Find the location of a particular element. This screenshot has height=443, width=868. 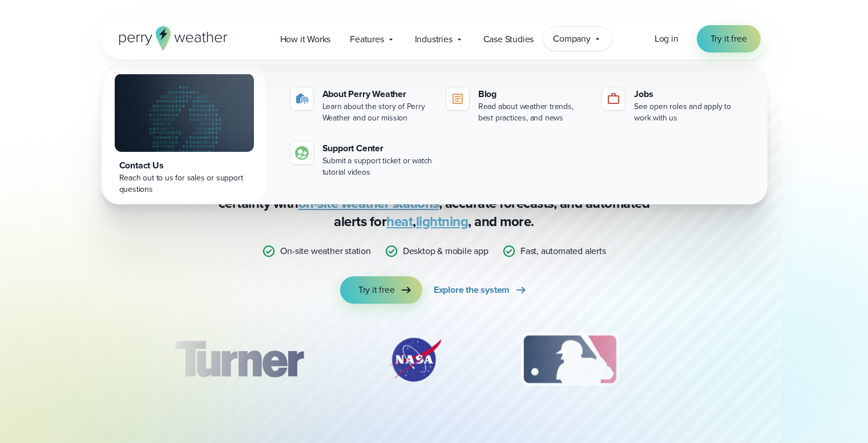

p: On-site weather station is located at coordinates (326, 251).